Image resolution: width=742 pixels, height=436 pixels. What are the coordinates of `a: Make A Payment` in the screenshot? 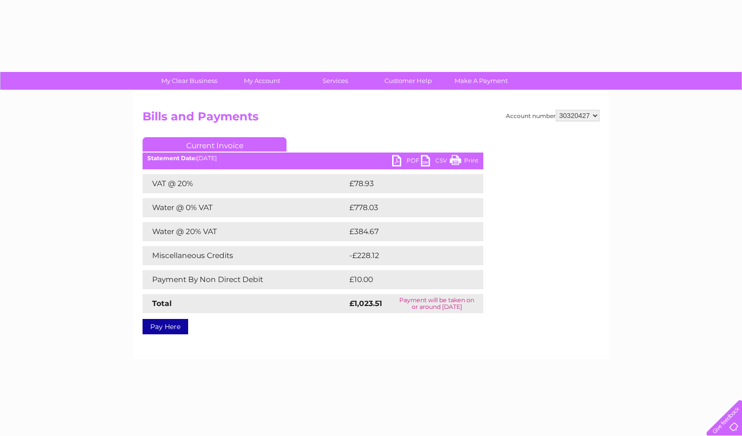 It's located at (481, 81).